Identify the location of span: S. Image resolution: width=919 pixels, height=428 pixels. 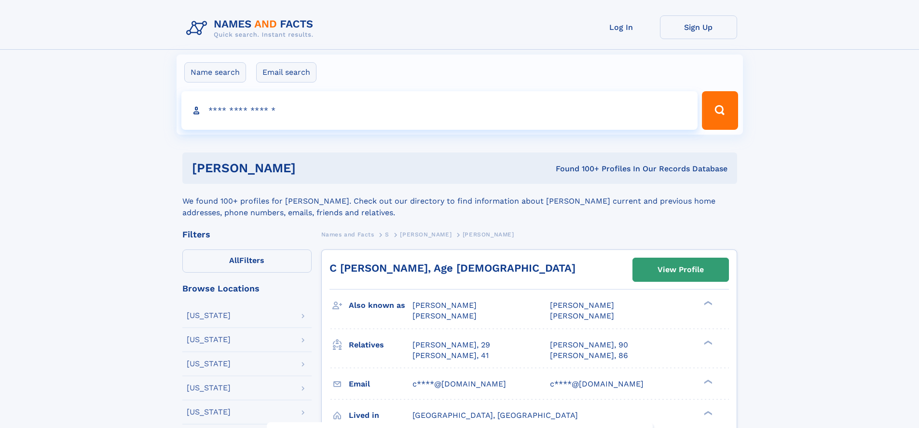
(387, 234).